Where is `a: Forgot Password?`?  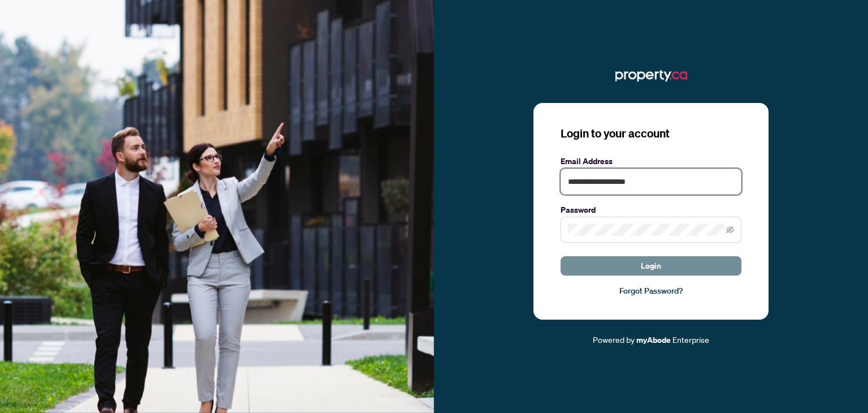
a: Forgot Password? is located at coordinates (651, 291).